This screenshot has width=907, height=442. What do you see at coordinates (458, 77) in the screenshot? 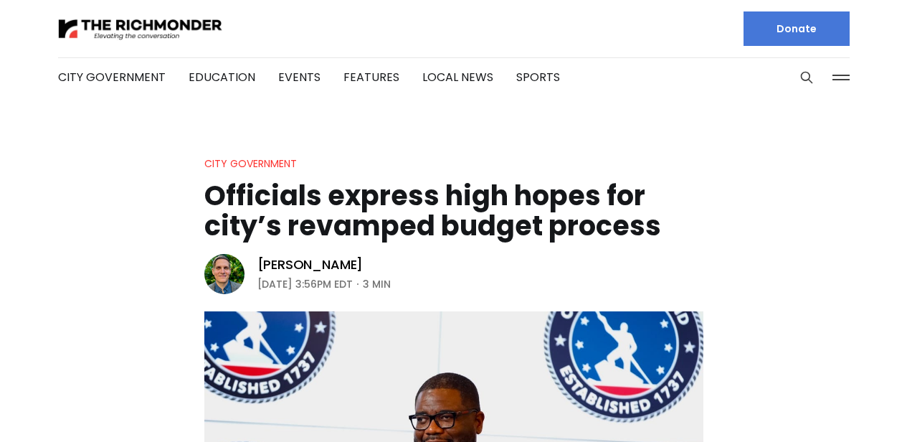
I see `a: Local News` at bounding box center [458, 77].